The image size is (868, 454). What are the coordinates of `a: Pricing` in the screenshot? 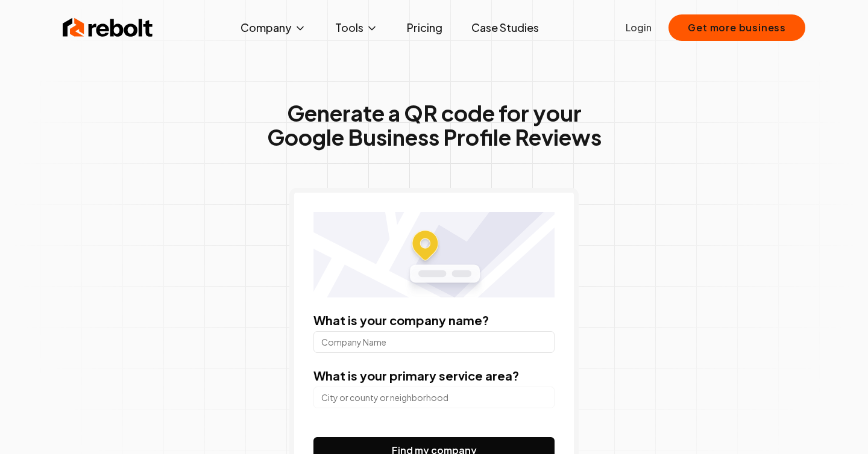 It's located at (424, 28).